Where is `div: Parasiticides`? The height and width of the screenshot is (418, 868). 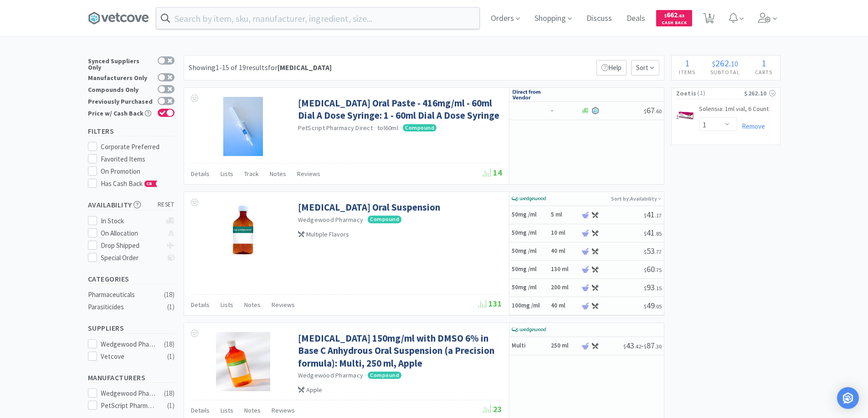 div: Parasiticides is located at coordinates (125, 307).